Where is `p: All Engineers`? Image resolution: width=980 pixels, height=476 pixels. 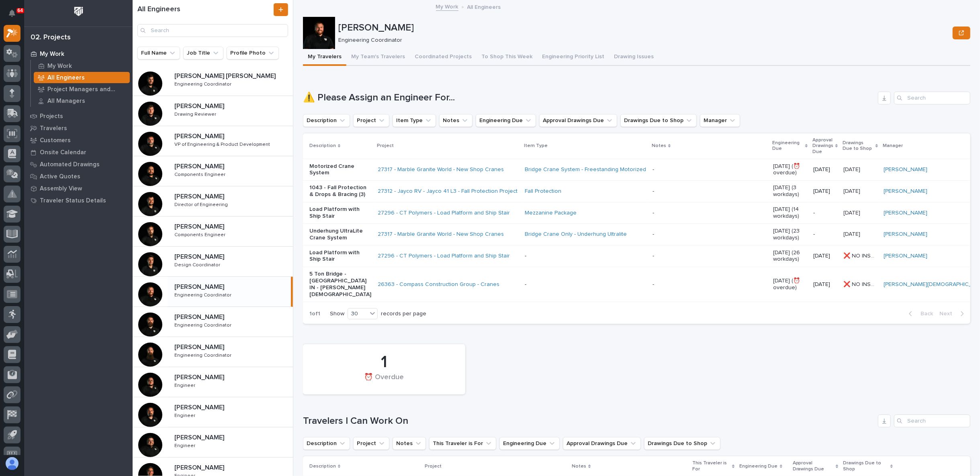
p: All Engineers is located at coordinates (66, 78).